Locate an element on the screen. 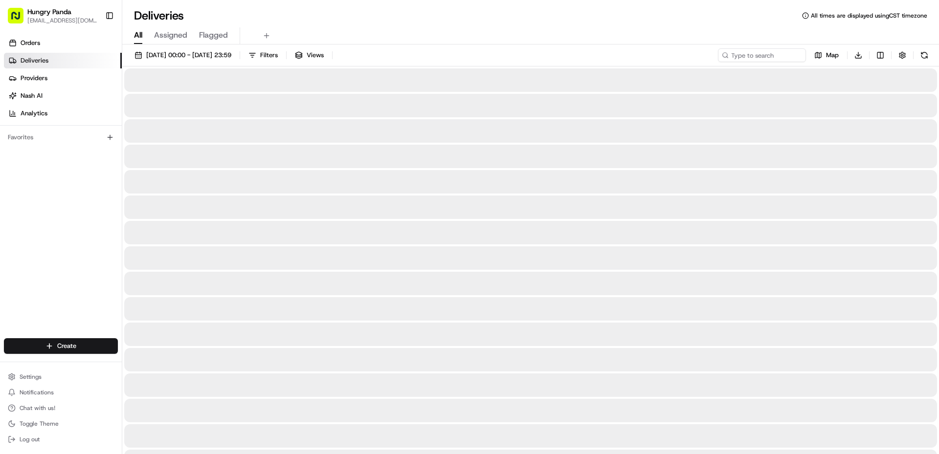 The width and height of the screenshot is (939, 454). span: Views is located at coordinates (315, 55).